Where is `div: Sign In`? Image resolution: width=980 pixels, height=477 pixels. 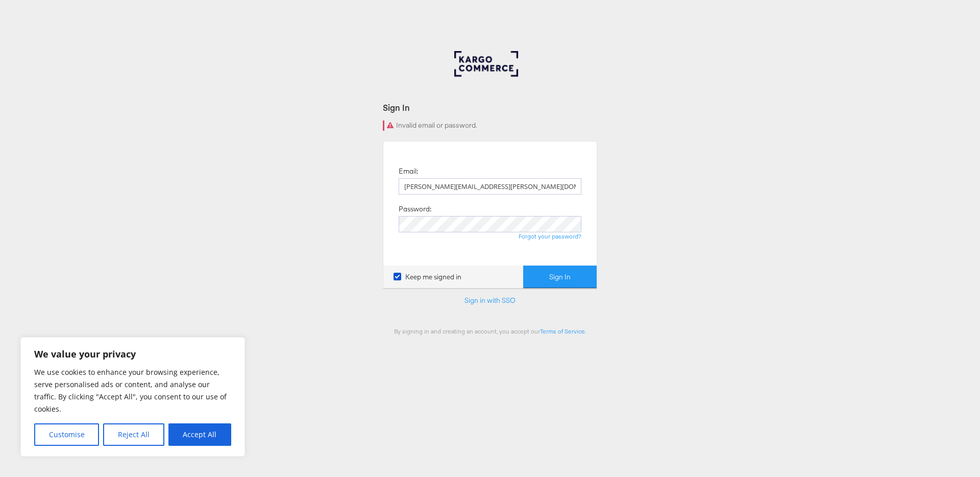 div: Sign In is located at coordinates (490, 107).